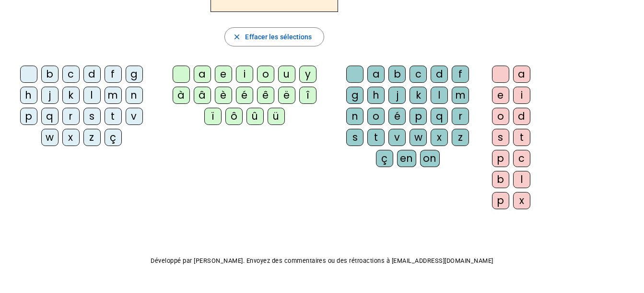  I want to click on div: ü, so click(276, 116).